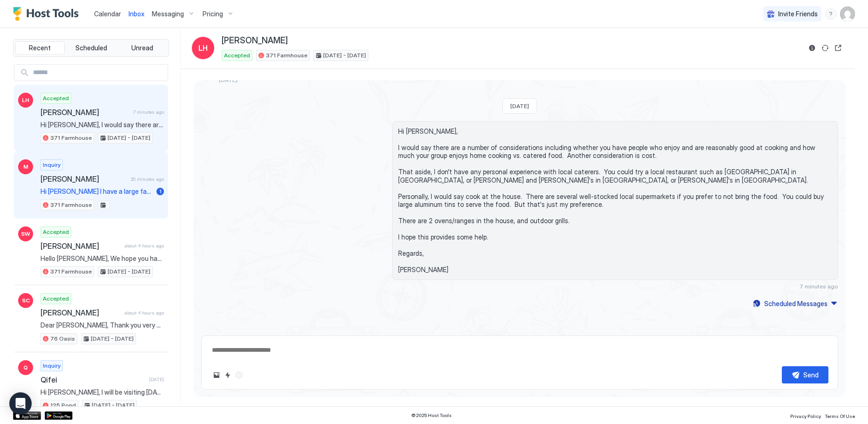 Image resolution: width=868 pixels, height=424 pixels. What do you see at coordinates (62, 339) in the screenshot?
I see `span: 76 Oasis` at bounding box center [62, 339].